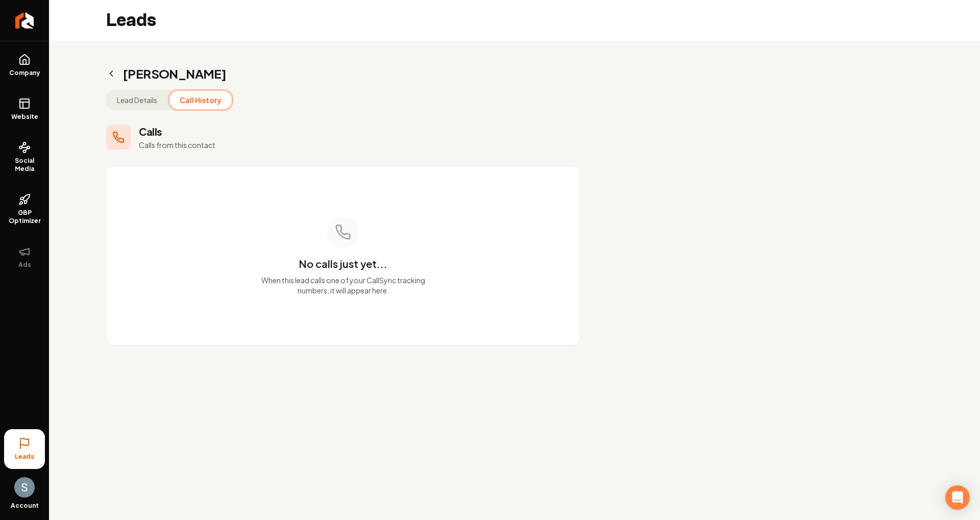 The width and height of the screenshot is (980, 520). I want to click on span: Account, so click(24, 506).